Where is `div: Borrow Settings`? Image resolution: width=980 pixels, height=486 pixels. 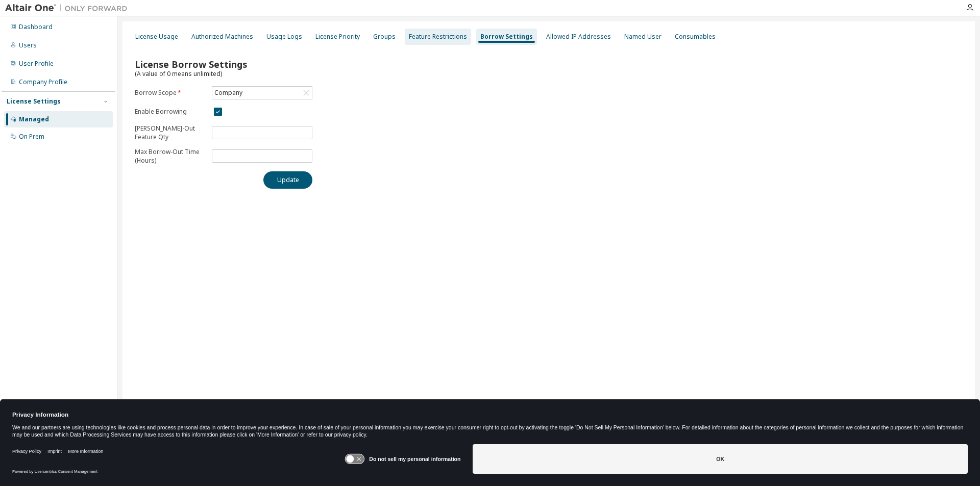 div: Borrow Settings is located at coordinates (506, 37).